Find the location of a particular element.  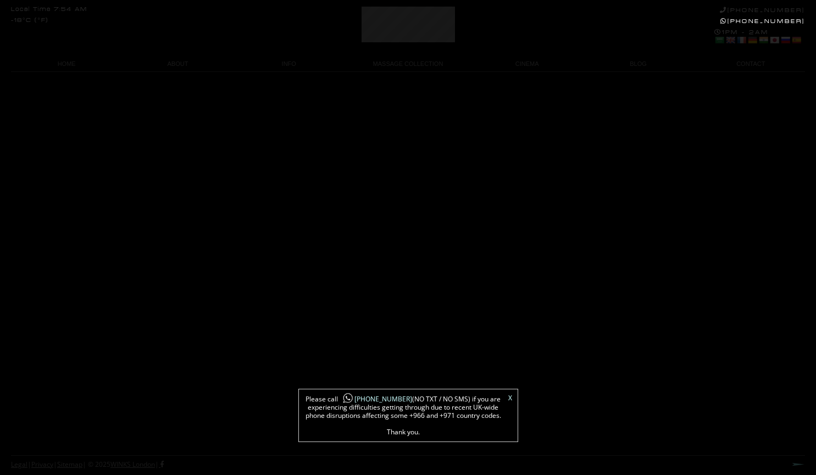

a: Russian is located at coordinates (785, 40).